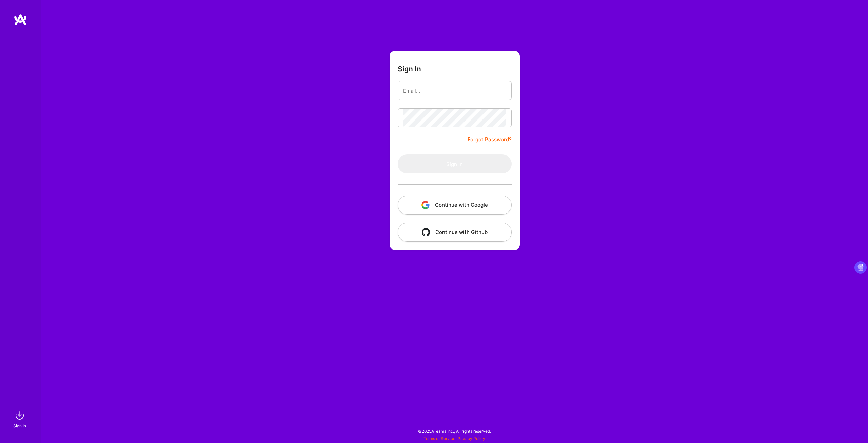 This screenshot has height=443, width=868. Describe the element at coordinates (20, 416) in the screenshot. I see `img: sign in` at that location.